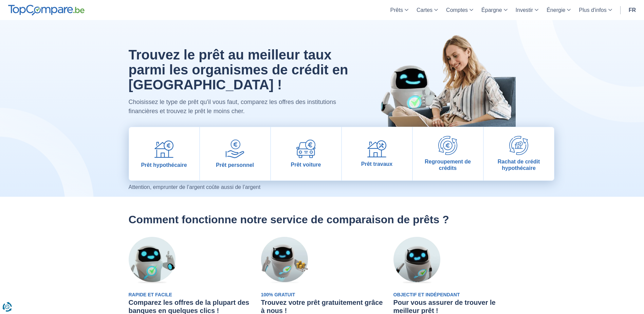 The image size is (644, 314). I want to click on a: Regroupement de crédits, so click(448, 154).